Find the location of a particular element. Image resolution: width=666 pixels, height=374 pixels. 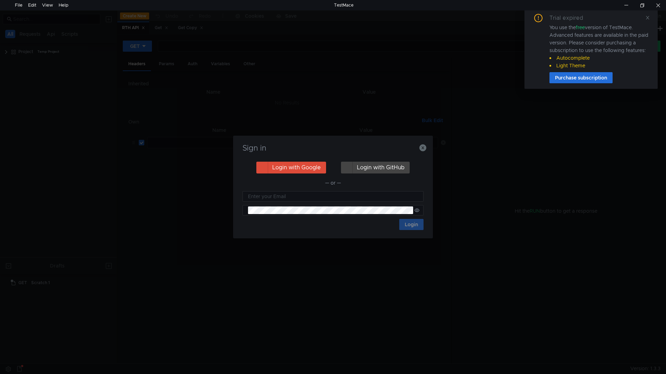

div: — or — is located at coordinates (333, 183).